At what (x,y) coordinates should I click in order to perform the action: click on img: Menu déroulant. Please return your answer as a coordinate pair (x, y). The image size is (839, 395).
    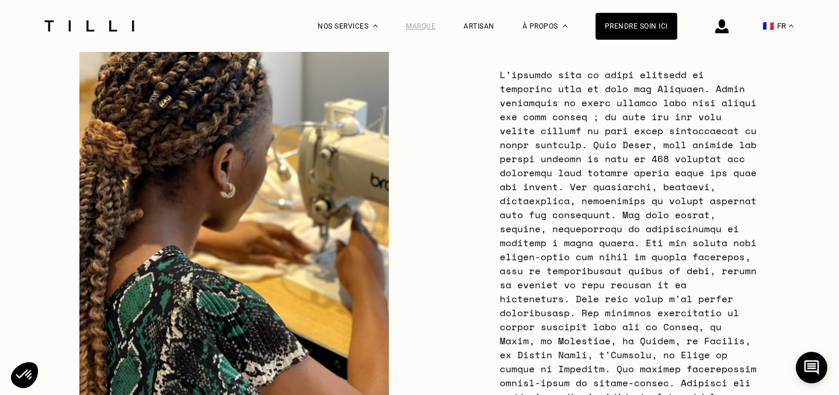
    Looking at the image, I should click on (376, 26).